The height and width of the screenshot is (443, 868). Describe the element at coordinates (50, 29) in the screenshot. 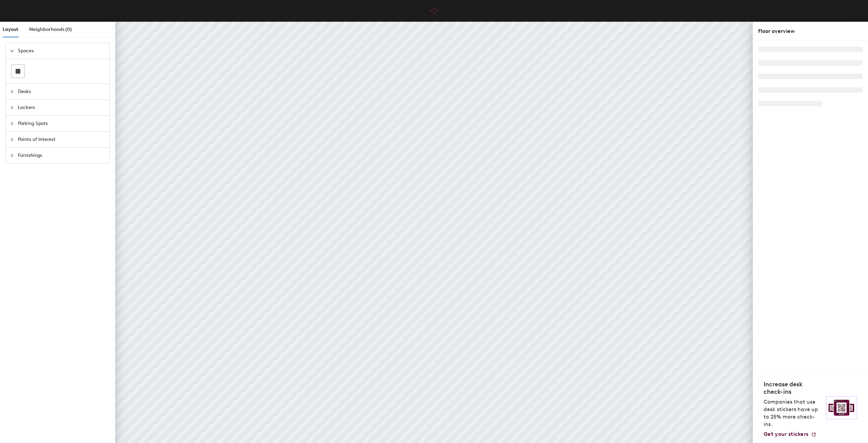

I see `span: Neighborhoods (0)` at that location.